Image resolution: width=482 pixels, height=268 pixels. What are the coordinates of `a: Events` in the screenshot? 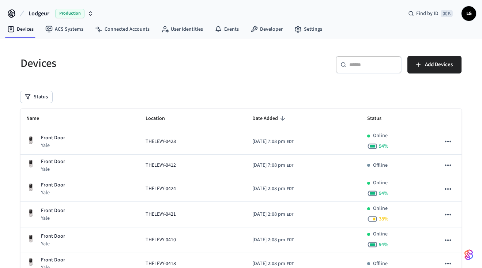 It's located at (227, 29).